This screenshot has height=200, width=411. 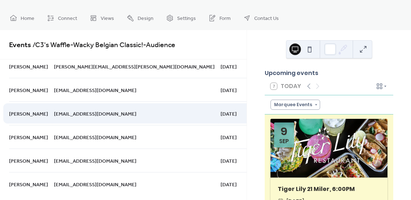 What do you see at coordinates (140, 18) in the screenshot?
I see `a: Design` at bounding box center [140, 18].